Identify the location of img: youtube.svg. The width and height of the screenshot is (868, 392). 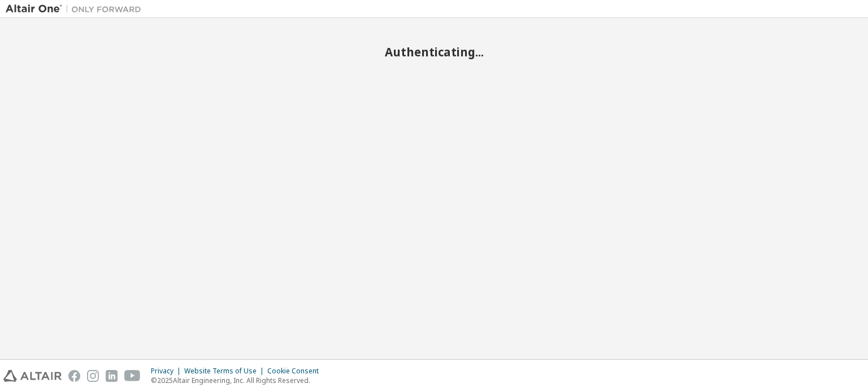
(132, 376).